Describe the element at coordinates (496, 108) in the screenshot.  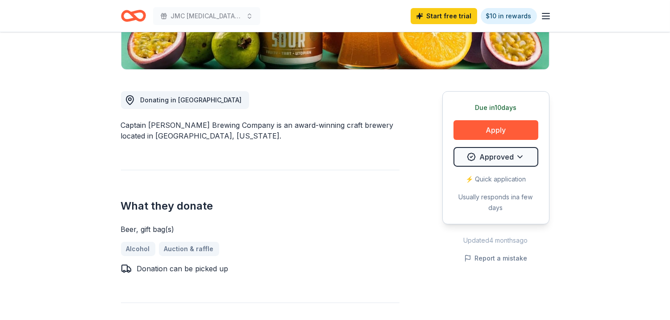
I see `div: Due in 10 days` at that location.